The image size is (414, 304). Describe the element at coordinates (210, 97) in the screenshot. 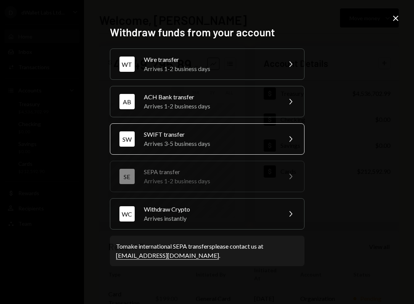

I see `div: ACH Bank transfer` at that location.